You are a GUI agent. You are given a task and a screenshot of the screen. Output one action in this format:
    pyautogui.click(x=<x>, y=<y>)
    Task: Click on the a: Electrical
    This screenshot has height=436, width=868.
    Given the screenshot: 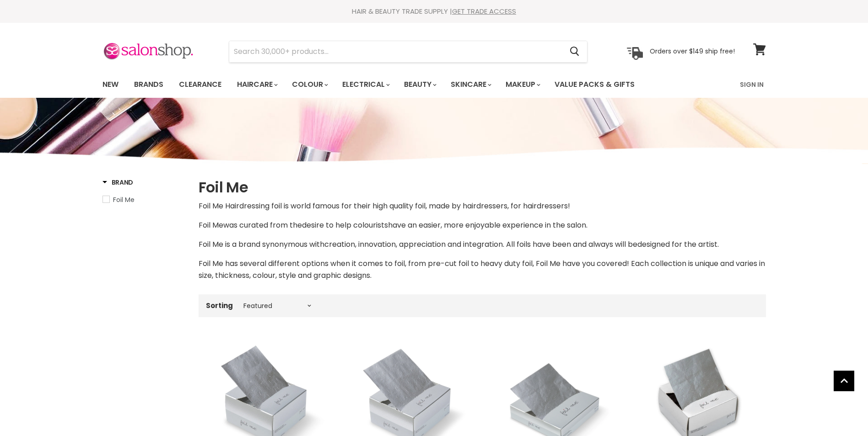 What is the action you would take?
    pyautogui.click(x=365, y=84)
    